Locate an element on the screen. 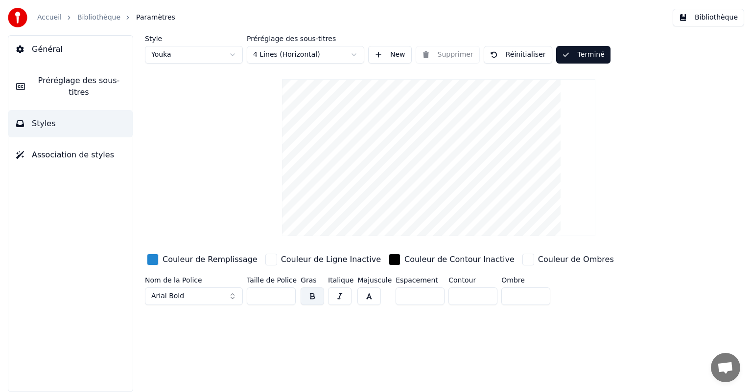  nav: breadcrumb is located at coordinates (106, 18).